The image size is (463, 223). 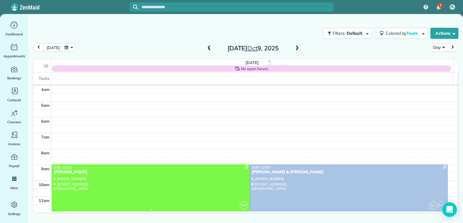 What do you see at coordinates (45, 169) in the screenshot?
I see `span: 9am` at bounding box center [45, 169].